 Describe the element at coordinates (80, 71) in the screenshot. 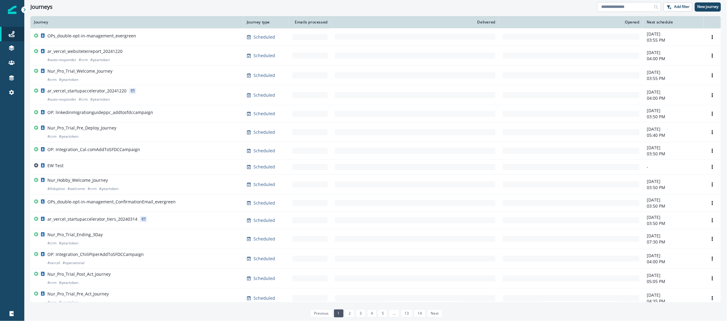

I see `p: Nur_Pro_Trial_Welcome_Journey` at that location.